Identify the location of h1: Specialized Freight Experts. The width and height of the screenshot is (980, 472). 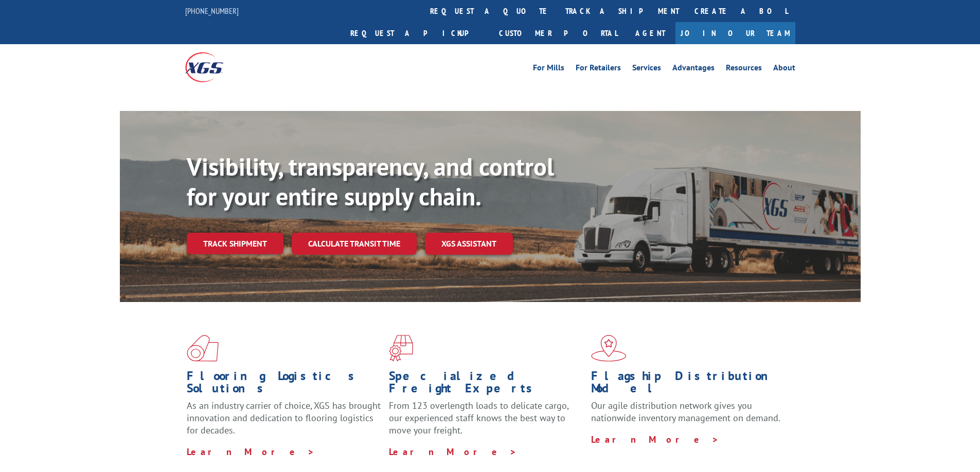
(486, 385).